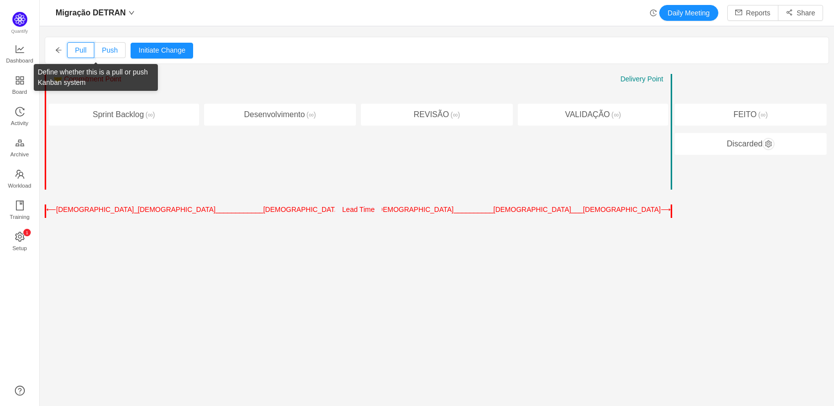  Describe the element at coordinates (19, 217) in the screenshot. I see `span: Training` at that location.